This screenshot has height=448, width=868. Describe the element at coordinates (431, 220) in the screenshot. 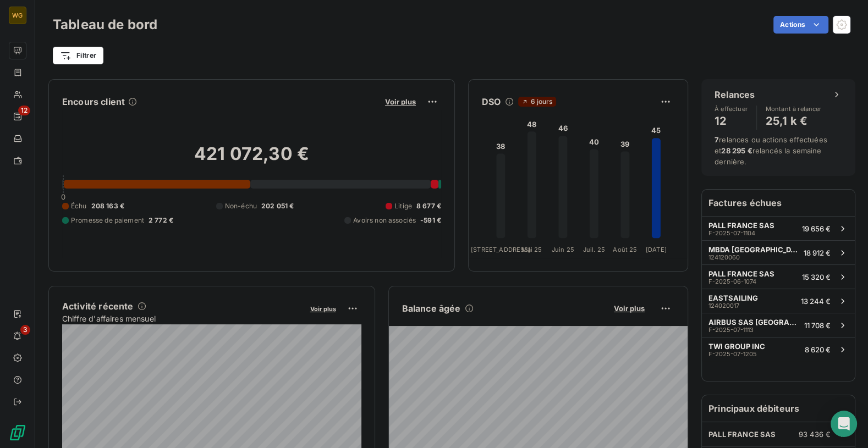

I see `span: -591 €` at that location.